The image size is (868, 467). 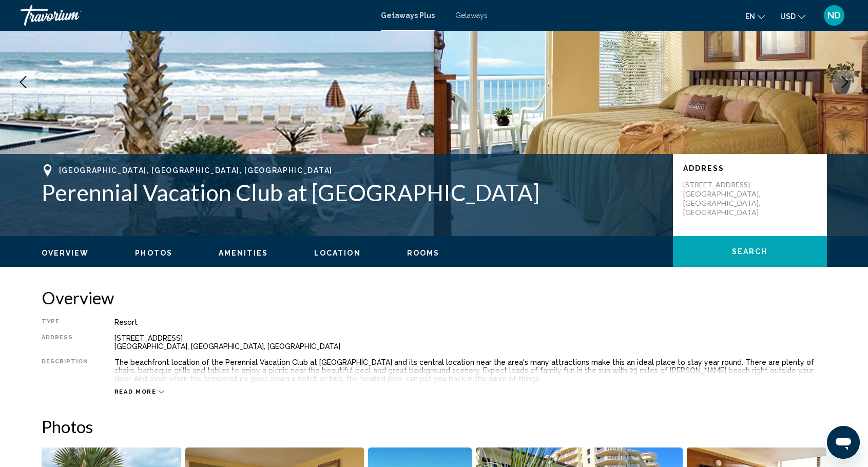 I want to click on h2: Photos, so click(x=434, y=427).